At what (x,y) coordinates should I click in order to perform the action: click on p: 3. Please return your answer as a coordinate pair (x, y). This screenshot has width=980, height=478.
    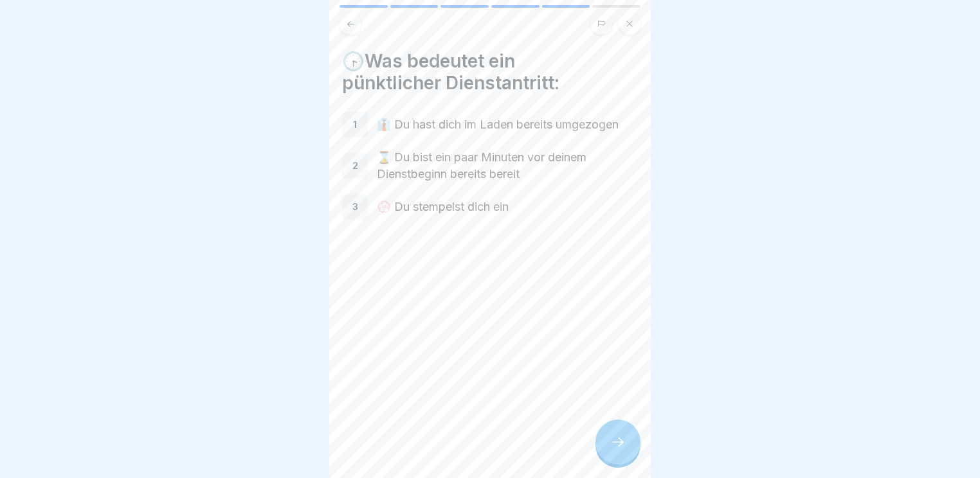
    Looking at the image, I should click on (355, 207).